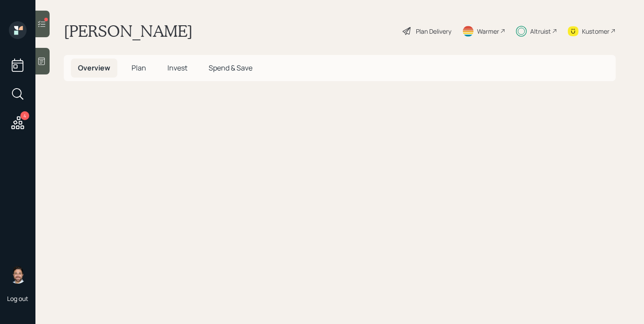 Image resolution: width=644 pixels, height=324 pixels. I want to click on div: Plan Delivery, so click(433, 31).